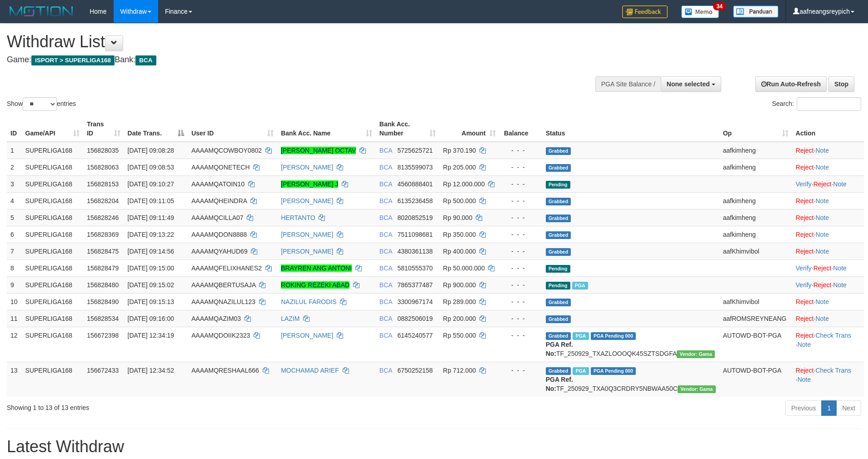 The width and height of the screenshot is (868, 459). Describe the element at coordinates (216, 318) in the screenshot. I see `span: AAAAMQAZIM03` at that location.